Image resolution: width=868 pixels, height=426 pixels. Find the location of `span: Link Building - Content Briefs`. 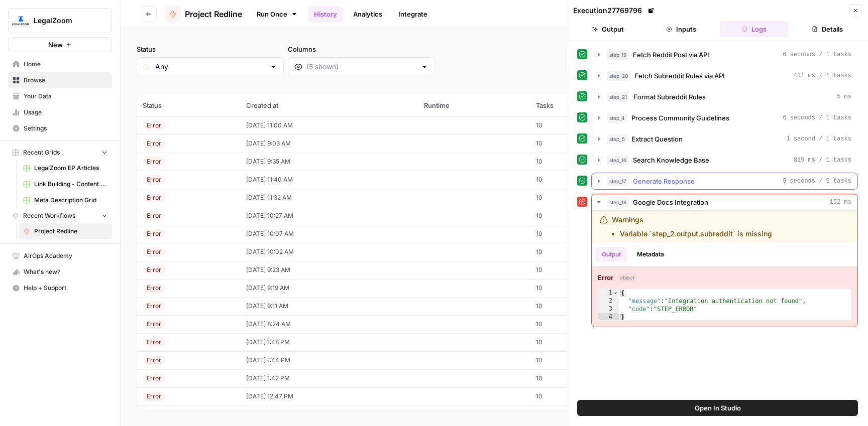

span: Link Building - Content Briefs is located at coordinates (71, 184).